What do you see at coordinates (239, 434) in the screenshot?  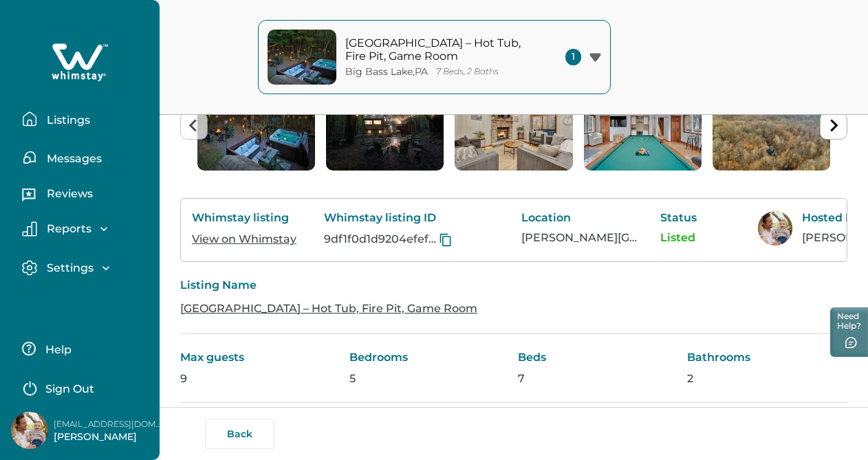 I see `button: Back` at bounding box center [239, 434].